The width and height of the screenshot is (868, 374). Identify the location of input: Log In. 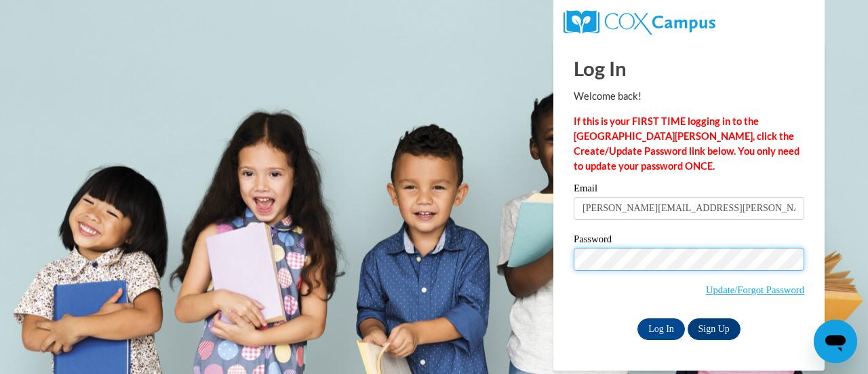
(661, 329).